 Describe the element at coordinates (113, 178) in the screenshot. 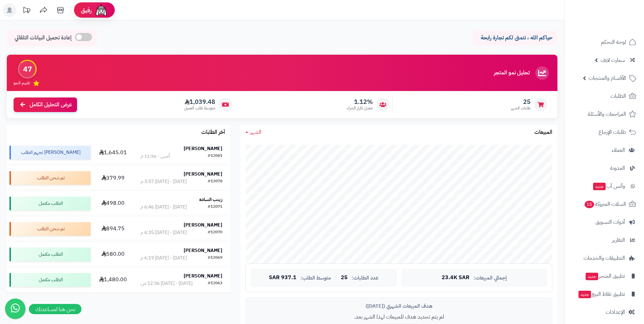

I see `td: 379.99` at that location.